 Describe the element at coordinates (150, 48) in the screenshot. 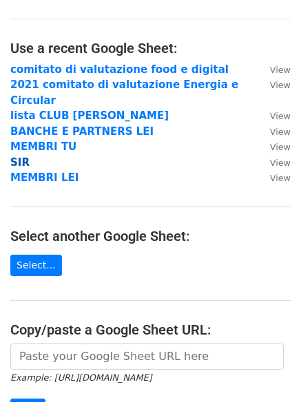

I see `h4: Use a recent Google Sheet:` at that location.